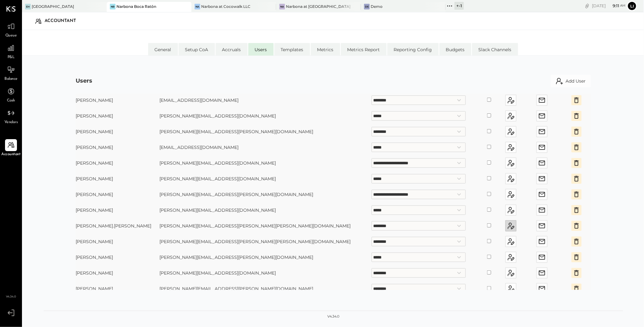 This screenshot has width=644, height=327. Describe the element at coordinates (377, 6) in the screenshot. I see `div: Demo` at that location.